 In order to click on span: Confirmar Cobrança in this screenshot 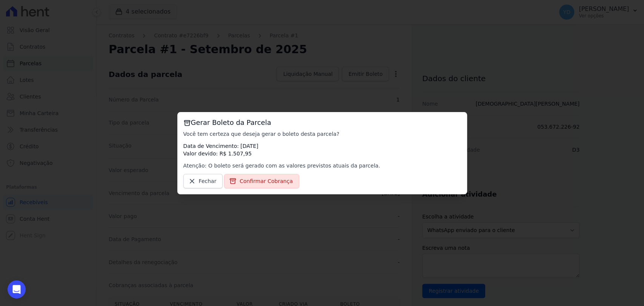, I will do `click(266, 181)`.